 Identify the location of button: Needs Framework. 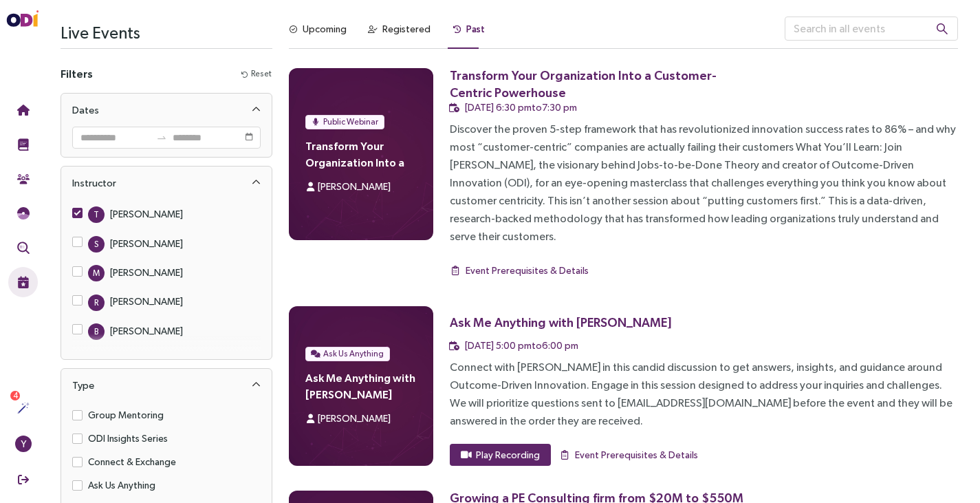
(23, 213).